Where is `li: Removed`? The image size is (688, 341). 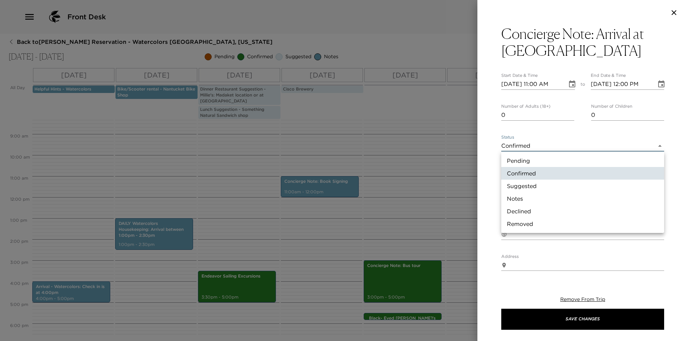 li: Removed is located at coordinates (583, 224).